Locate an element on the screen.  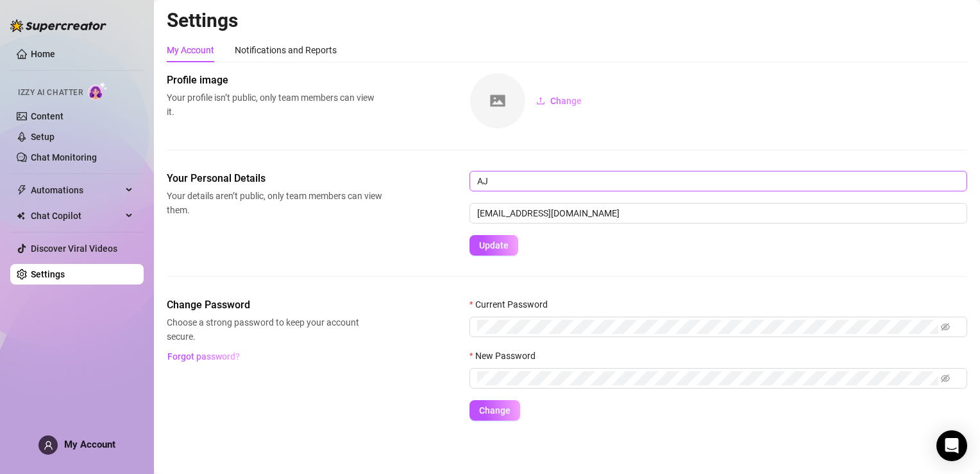
span: My Account is located at coordinates (90, 444).